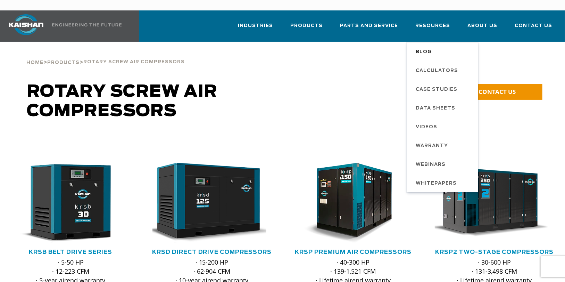 This screenshot has height=282, width=565. I want to click on a: Calculators, so click(443, 70).